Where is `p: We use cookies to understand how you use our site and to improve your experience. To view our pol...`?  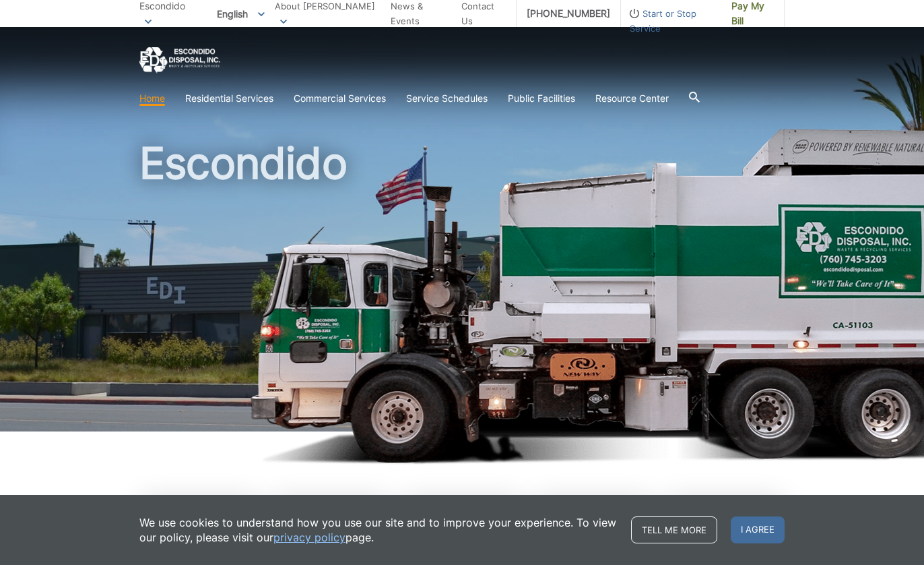
p: We use cookies to understand how you use our site and to improve your experience. To view our pol... is located at coordinates (378, 530).